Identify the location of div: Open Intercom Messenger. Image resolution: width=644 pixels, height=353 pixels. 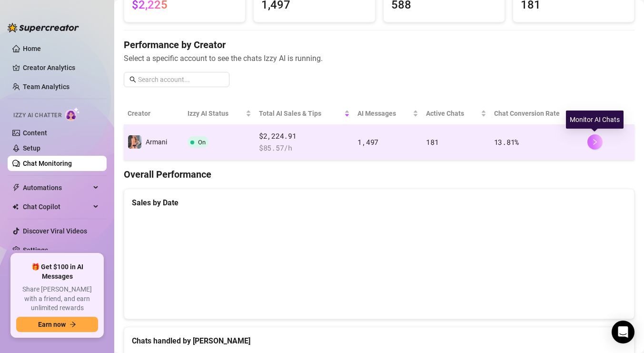
(622, 332).